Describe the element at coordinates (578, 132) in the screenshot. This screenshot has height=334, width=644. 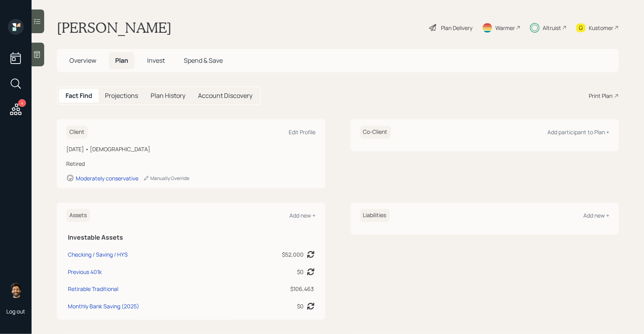
I see `div: Add participant to Plan +` at that location.